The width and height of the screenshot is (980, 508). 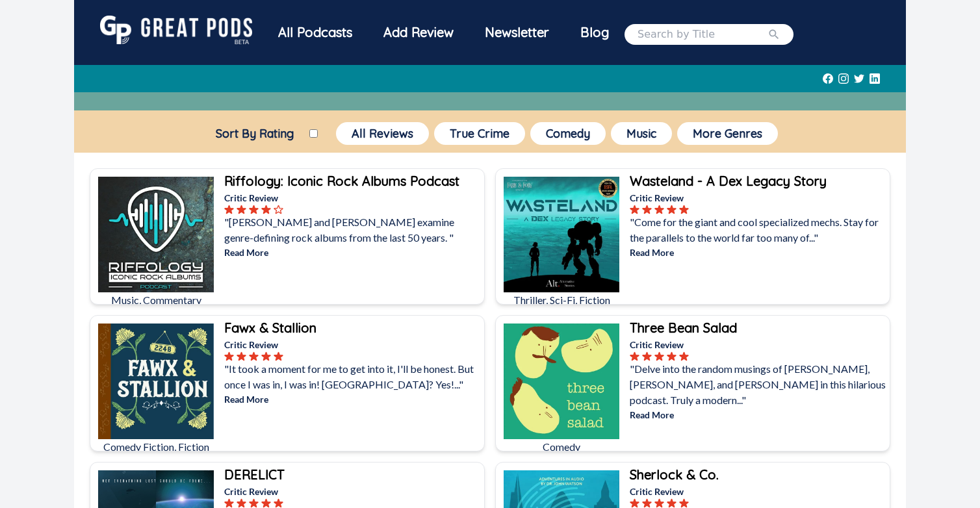 I want to click on a: All Reviews, so click(x=382, y=133).